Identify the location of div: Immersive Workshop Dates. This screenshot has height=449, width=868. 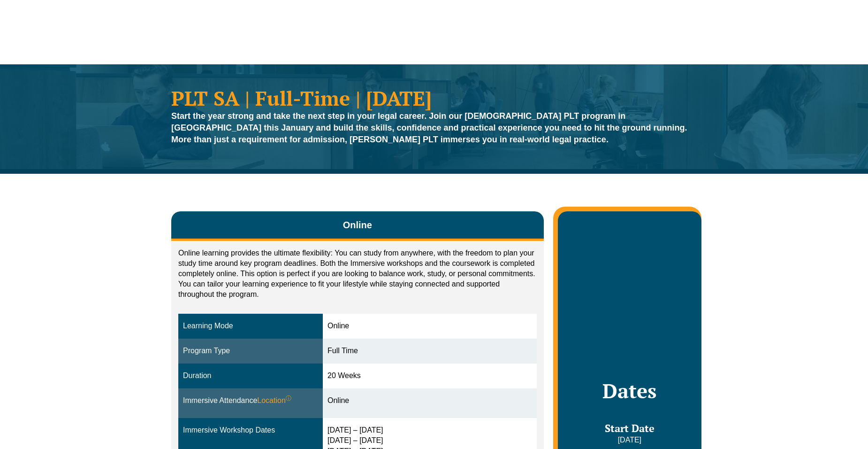
(251, 430).